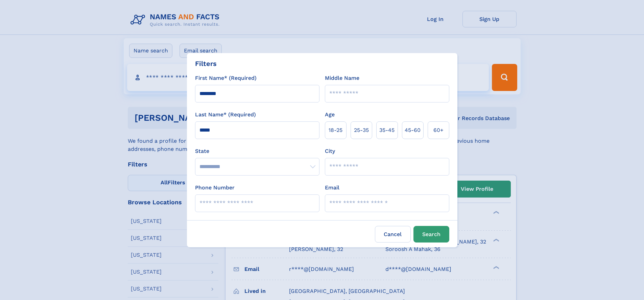 The width and height of the screenshot is (644, 300). Describe the element at coordinates (335, 130) in the screenshot. I see `span: 18‑25` at that location.